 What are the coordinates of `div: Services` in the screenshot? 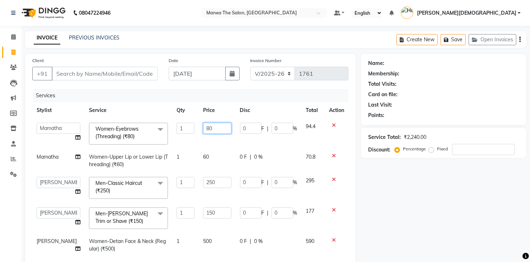 It's located at (194, 96).